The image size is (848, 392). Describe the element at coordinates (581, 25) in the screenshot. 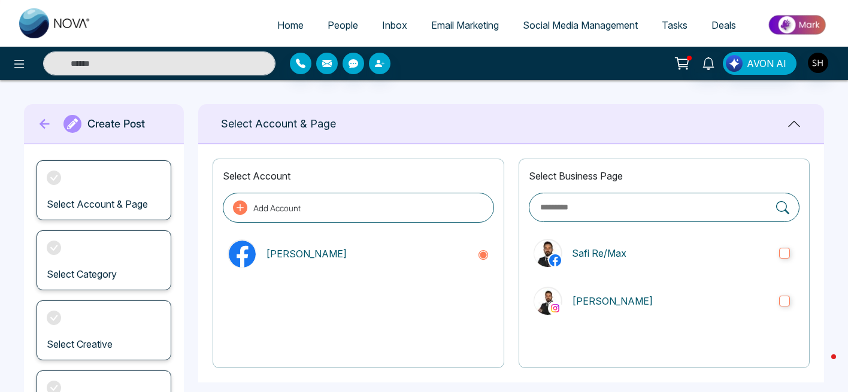

I see `a: Social Media Management` at that location.